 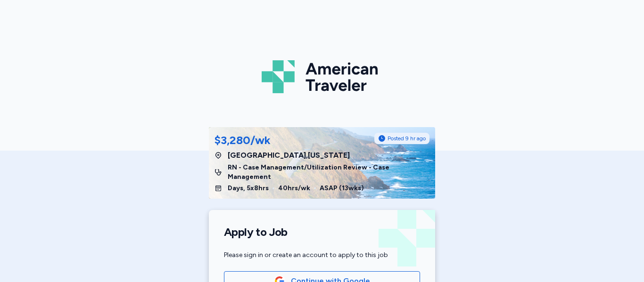 I want to click on span: Posted 9 hr ago, so click(x=406, y=139).